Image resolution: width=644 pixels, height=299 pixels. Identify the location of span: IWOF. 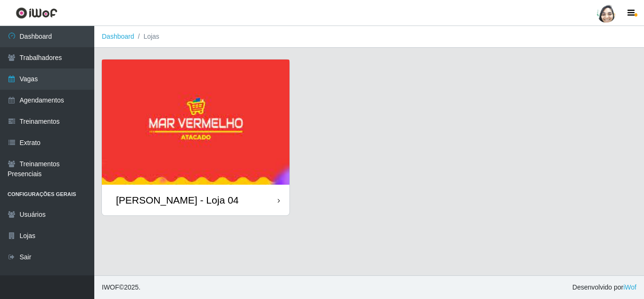
(110, 287).